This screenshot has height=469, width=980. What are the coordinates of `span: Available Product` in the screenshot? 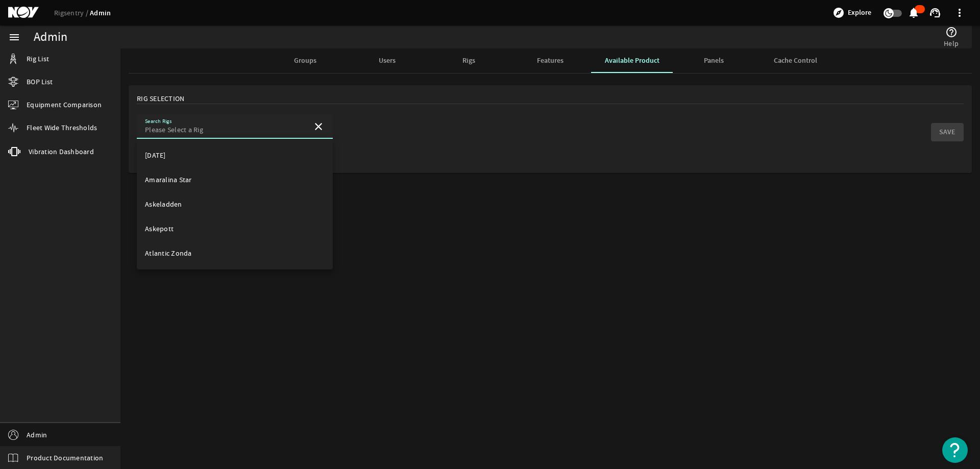 It's located at (632, 61).